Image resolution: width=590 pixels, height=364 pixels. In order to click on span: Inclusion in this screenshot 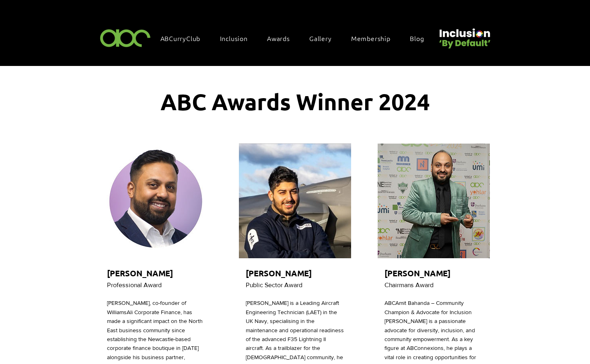, I will do `click(234, 38)`.